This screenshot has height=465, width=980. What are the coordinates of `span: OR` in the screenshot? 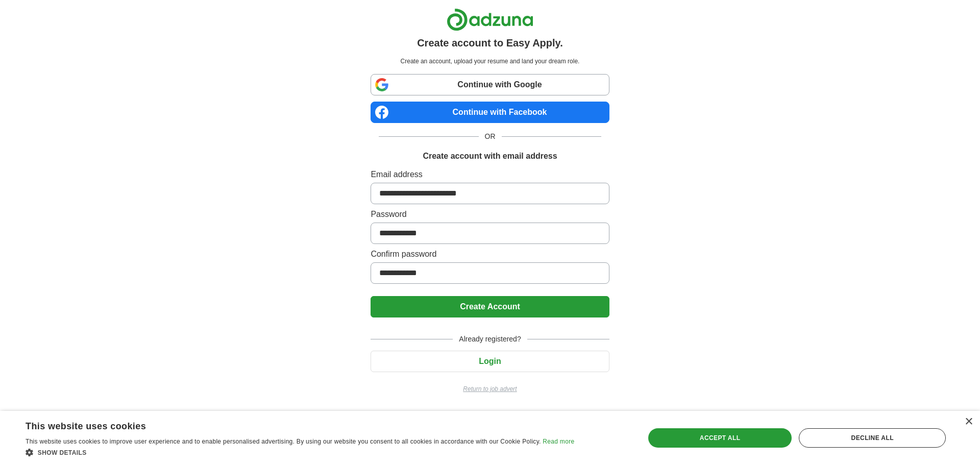 It's located at (490, 136).